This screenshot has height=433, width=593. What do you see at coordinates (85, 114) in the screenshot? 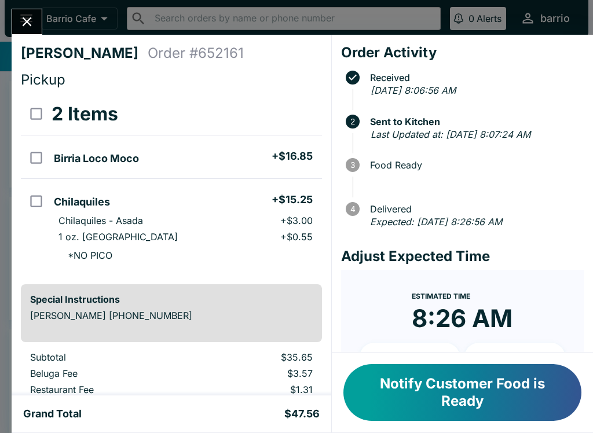
I see `h3: 2 Items` at bounding box center [85, 114].